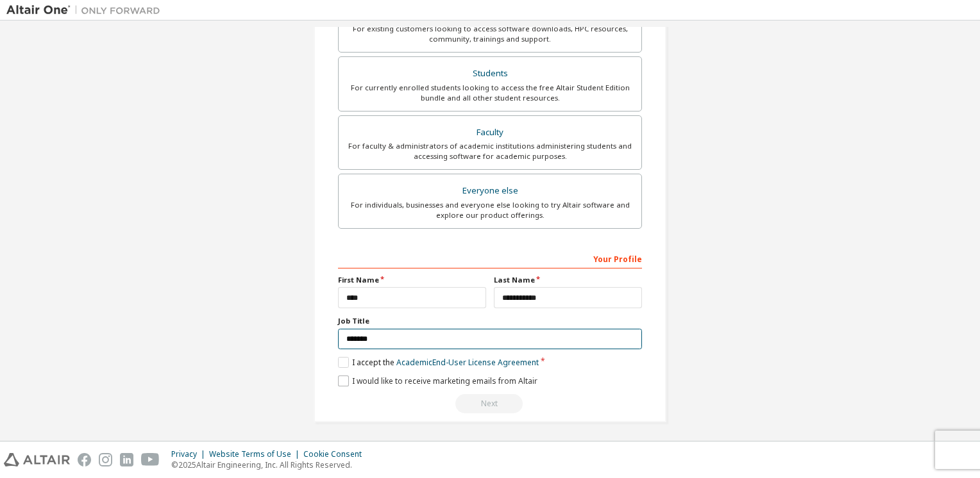 The image size is (980, 478). What do you see at coordinates (490, 93) in the screenshot?
I see `div: For currently enrolled students looking to access the free Altair Student Edition bundle and all ...` at bounding box center [490, 93].